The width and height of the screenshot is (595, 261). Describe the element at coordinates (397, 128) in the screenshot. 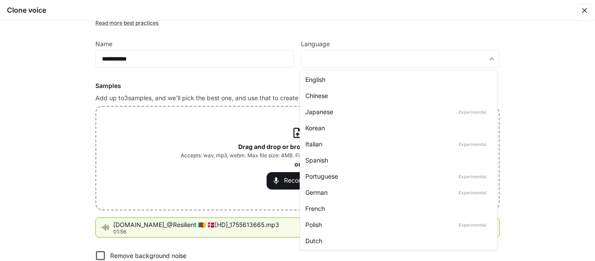

I see `div: Korean` at that location.